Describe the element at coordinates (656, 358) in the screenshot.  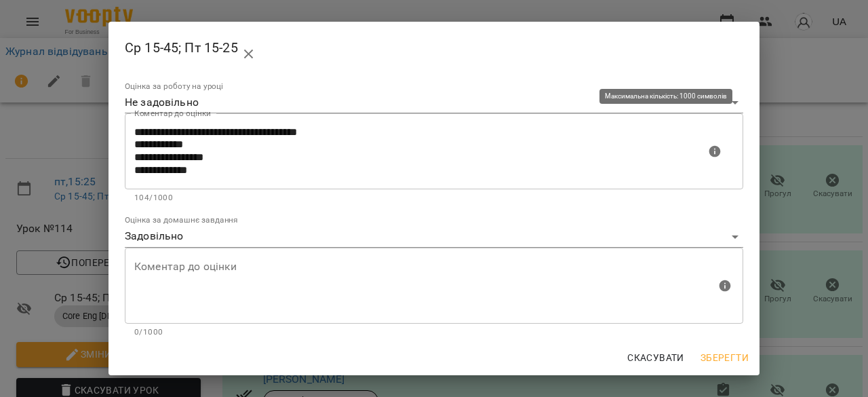
I see `span: Скасувати` at that location.